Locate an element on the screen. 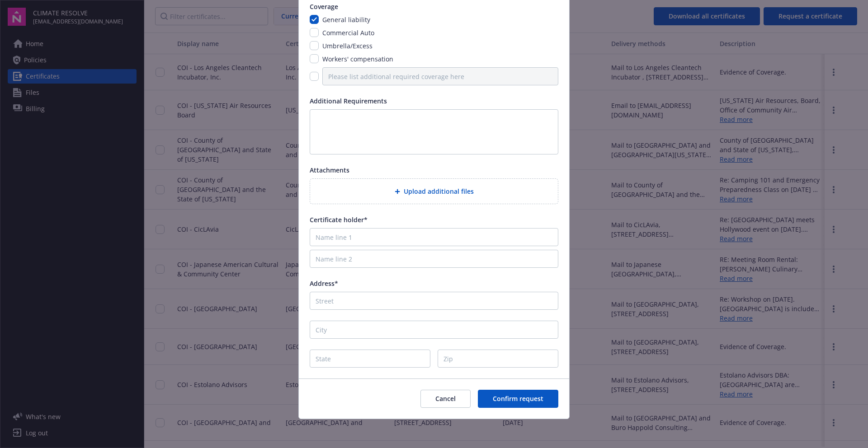 The image size is (868, 448). span: Confirm request is located at coordinates (518, 398).